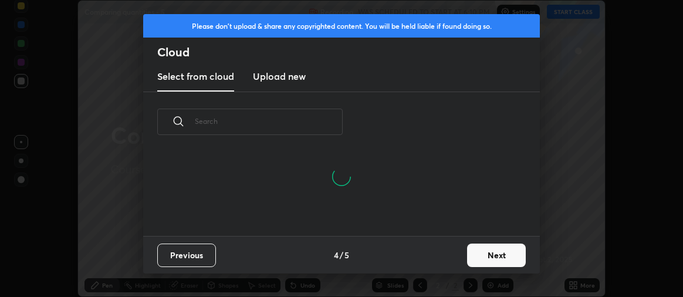 This screenshot has height=297, width=683. I want to click on h4: 5, so click(347, 255).